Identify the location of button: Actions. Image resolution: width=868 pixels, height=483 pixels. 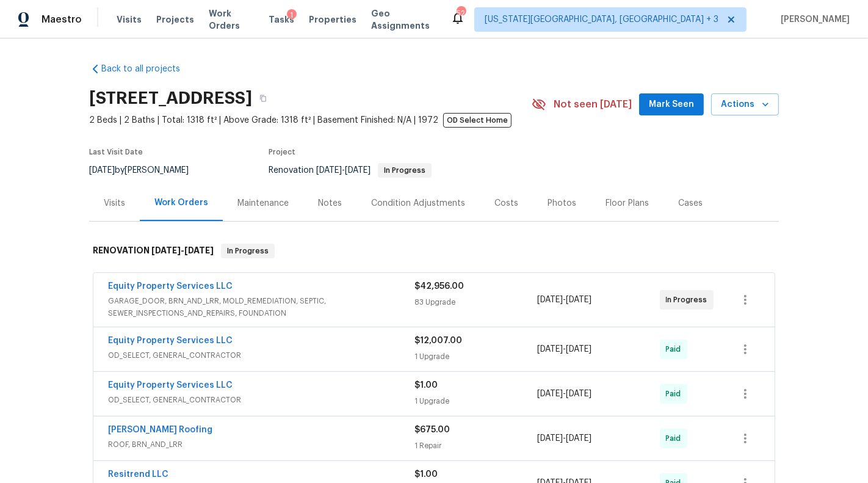
(745, 104).